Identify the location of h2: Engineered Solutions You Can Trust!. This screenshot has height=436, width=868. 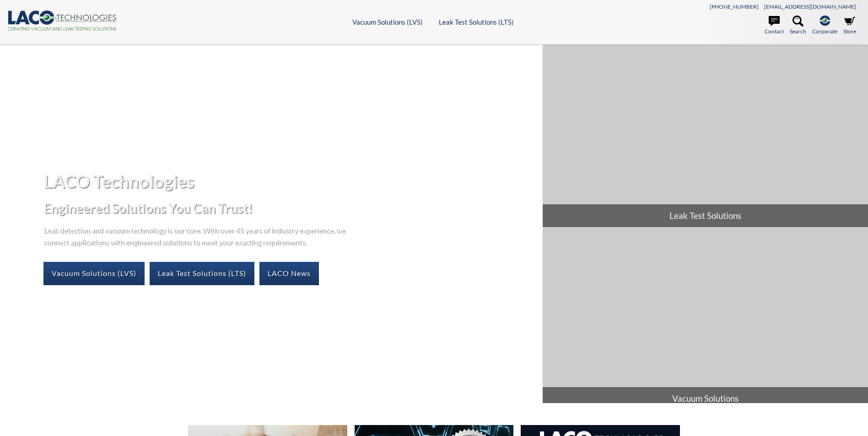
(290, 208).